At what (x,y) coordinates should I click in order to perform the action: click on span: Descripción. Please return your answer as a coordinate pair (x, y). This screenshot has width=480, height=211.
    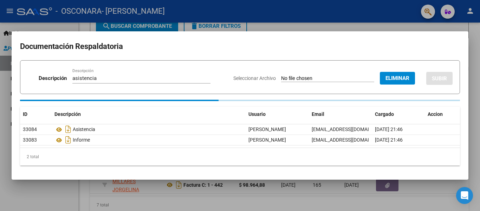
    Looking at the image, I should click on (68, 114).